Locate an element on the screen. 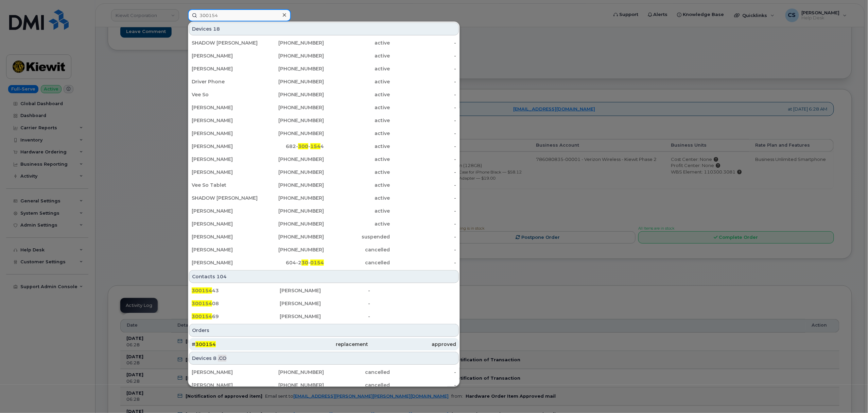 This screenshot has height=413, width=868. span: 104 is located at coordinates (221, 276).